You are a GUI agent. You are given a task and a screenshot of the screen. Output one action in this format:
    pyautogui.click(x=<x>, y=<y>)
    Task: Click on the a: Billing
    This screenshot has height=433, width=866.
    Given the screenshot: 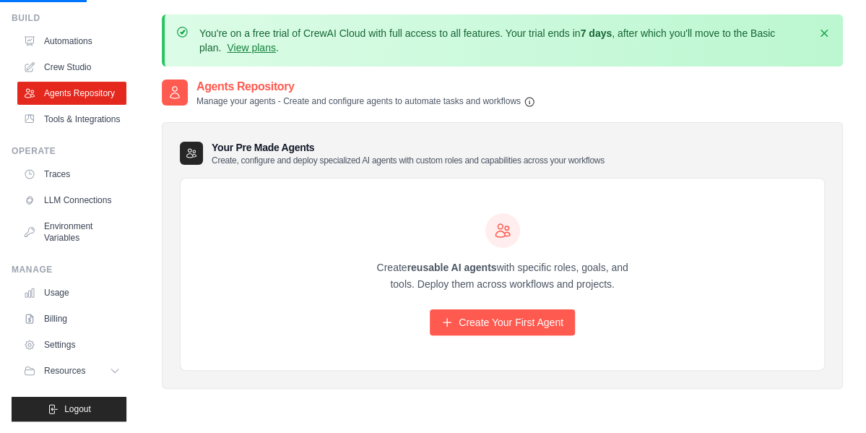 What is the action you would take?
    pyautogui.click(x=71, y=318)
    